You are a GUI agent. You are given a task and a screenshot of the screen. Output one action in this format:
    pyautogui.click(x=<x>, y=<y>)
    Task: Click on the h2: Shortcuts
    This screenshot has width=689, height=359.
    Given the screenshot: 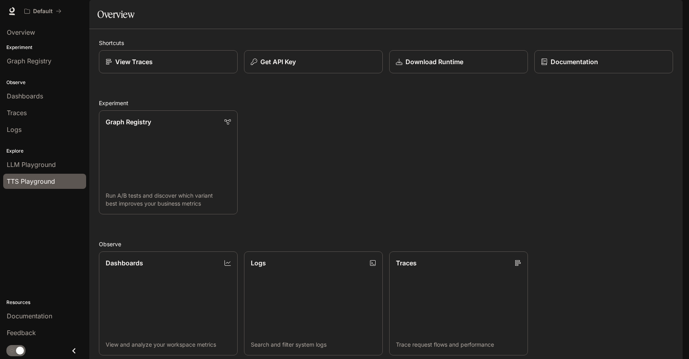 What is the action you would take?
    pyautogui.click(x=386, y=43)
    